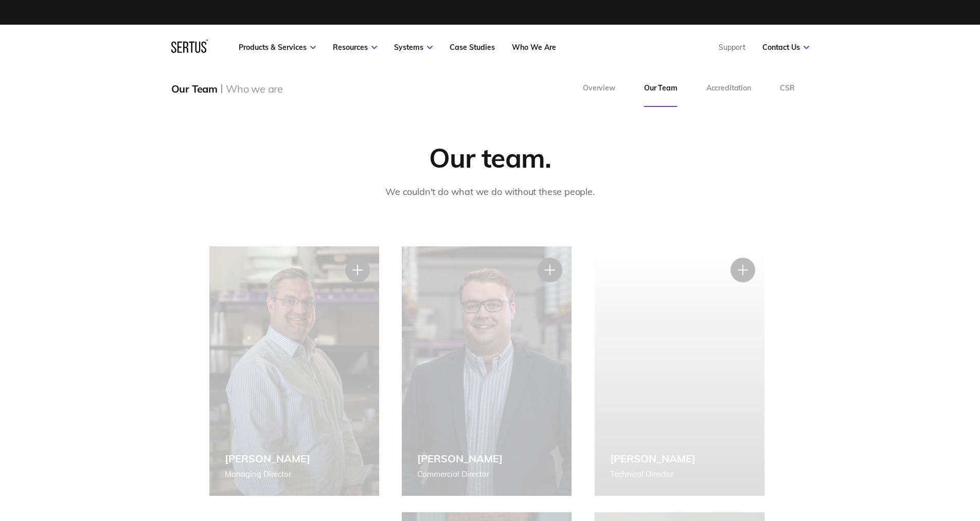 This screenshot has width=980, height=521. What do you see at coordinates (194, 89) in the screenshot?
I see `div: Our Team` at bounding box center [194, 89].